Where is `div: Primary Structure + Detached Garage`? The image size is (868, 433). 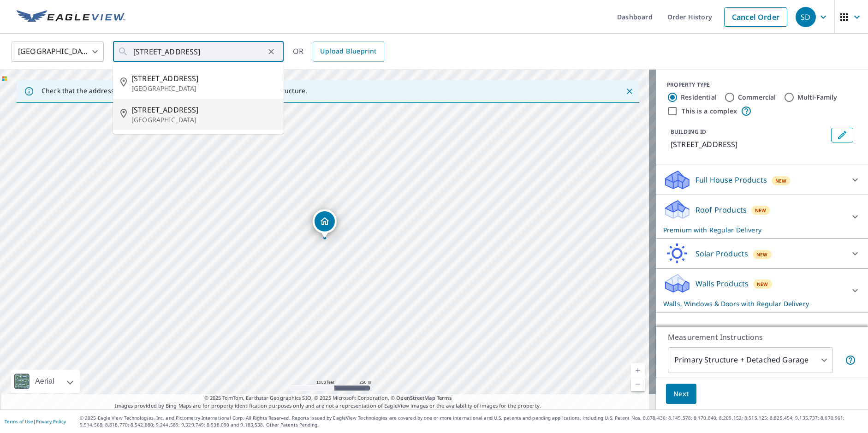 div: Primary Structure + Detached Garage is located at coordinates (750, 360).